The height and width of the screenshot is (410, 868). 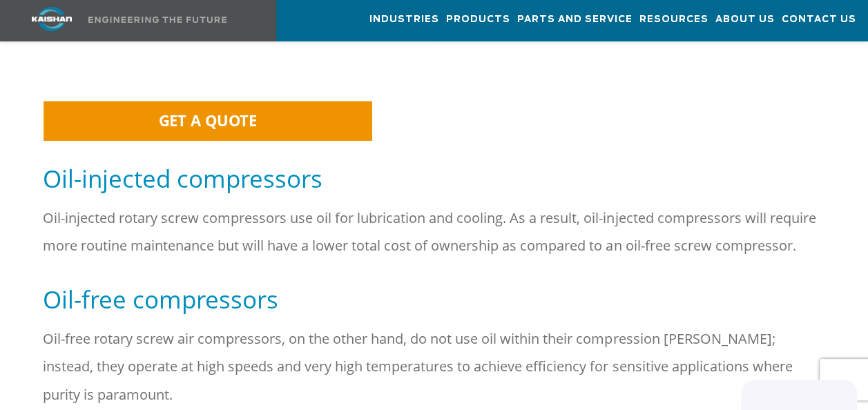 What do you see at coordinates (819, 19) in the screenshot?
I see `a: Contact Us` at bounding box center [819, 19].